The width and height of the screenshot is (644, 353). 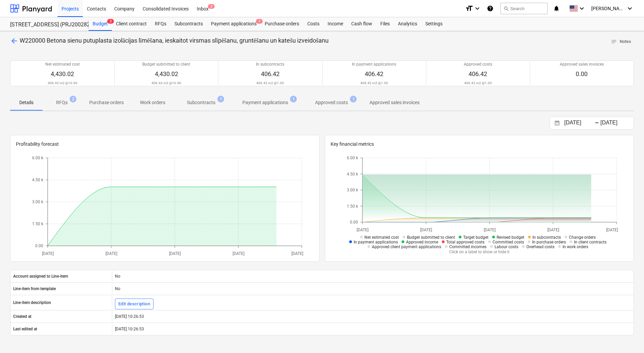 What do you see at coordinates (313, 24) in the screenshot?
I see `a: Costs` at bounding box center [313, 24].